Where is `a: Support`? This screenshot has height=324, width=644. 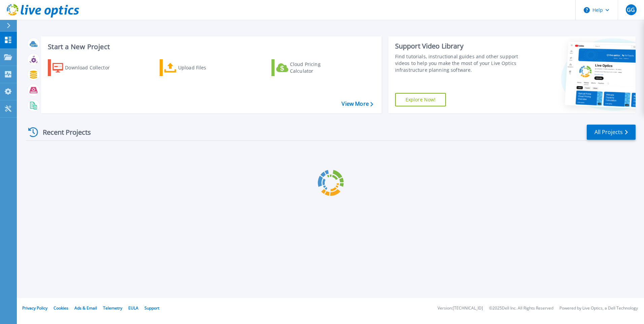 a: Support is located at coordinates (152, 307).